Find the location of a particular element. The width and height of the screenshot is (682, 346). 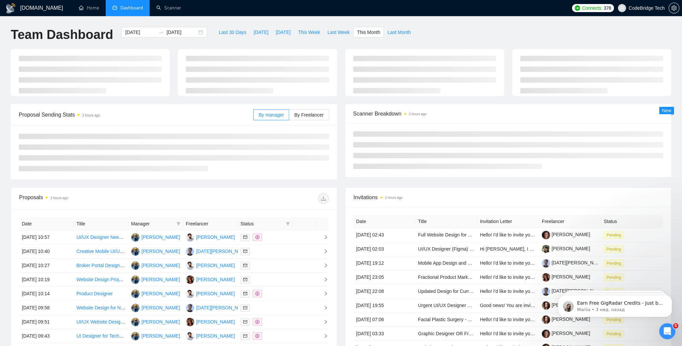

button: Last Month is located at coordinates (399, 32).